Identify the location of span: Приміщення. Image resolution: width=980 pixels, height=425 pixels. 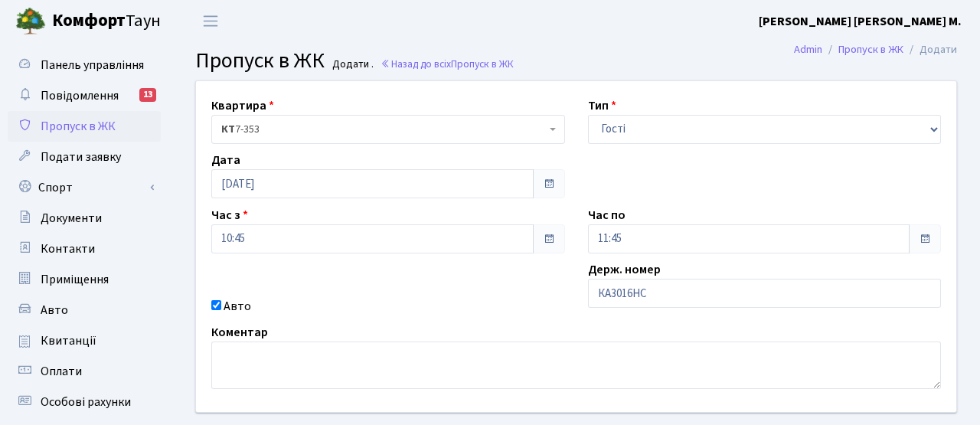
(75, 279).